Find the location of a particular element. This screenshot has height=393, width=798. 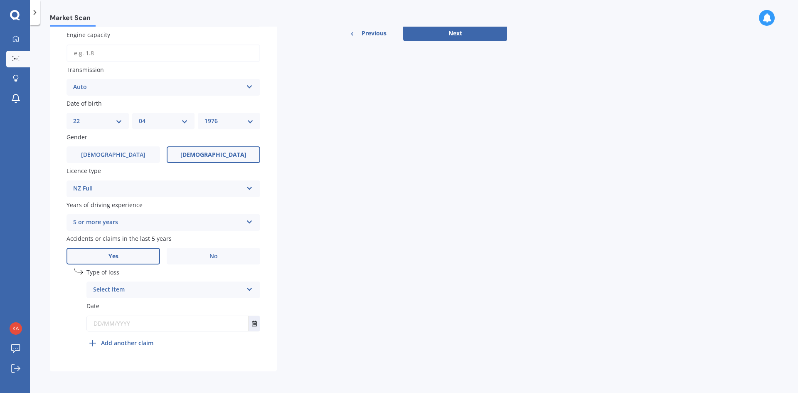

span: Gender is located at coordinates (77, 137).